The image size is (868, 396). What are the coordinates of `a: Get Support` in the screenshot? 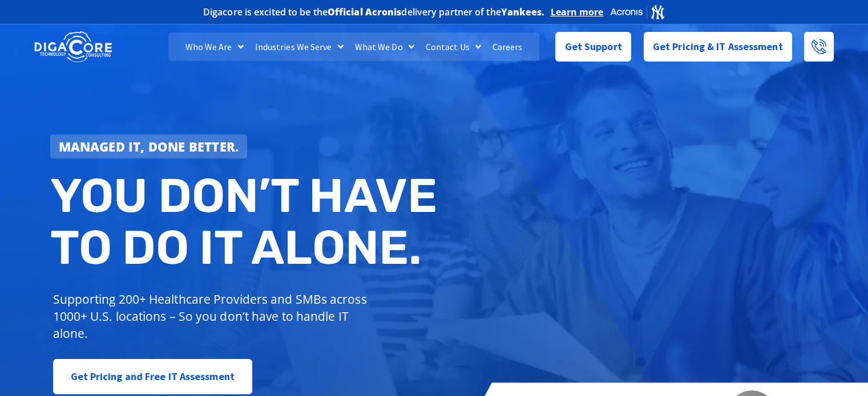 It's located at (593, 46).